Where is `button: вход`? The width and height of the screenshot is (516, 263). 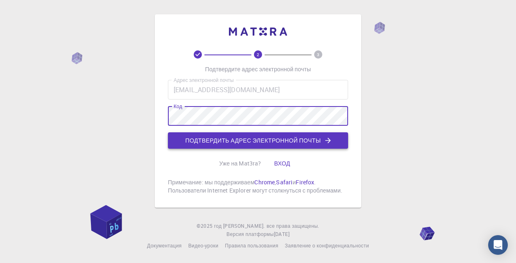 button: вход is located at coordinates (282, 163).